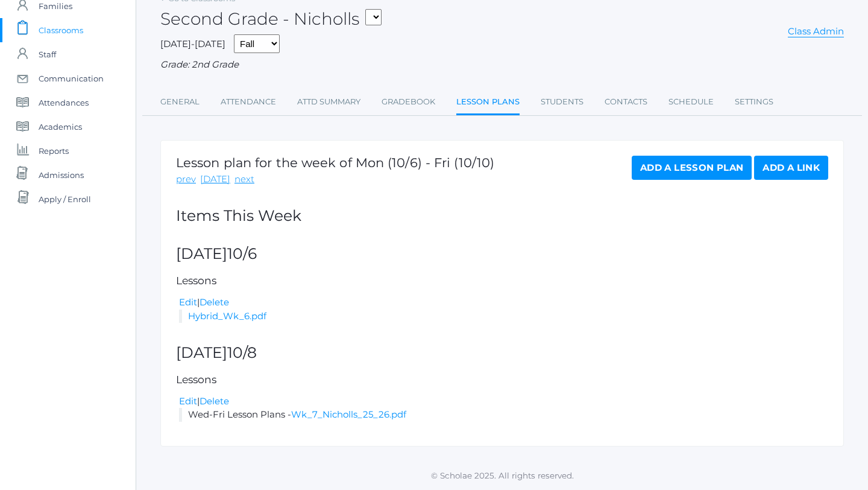  Describe the element at coordinates (227, 315) in the screenshot. I see `a: Hybrid_Wk_6.pdf` at that location.